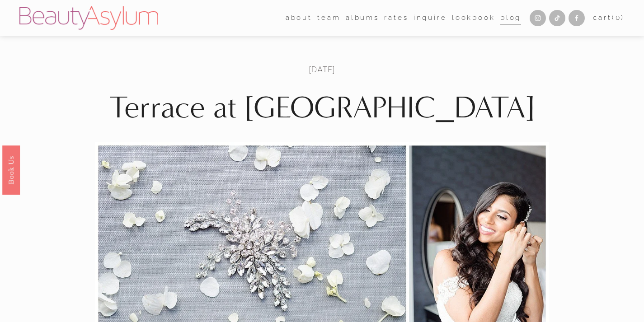 The image size is (644, 322). Describe the element at coordinates (474, 18) in the screenshot. I see `a: Lookbook` at that location.